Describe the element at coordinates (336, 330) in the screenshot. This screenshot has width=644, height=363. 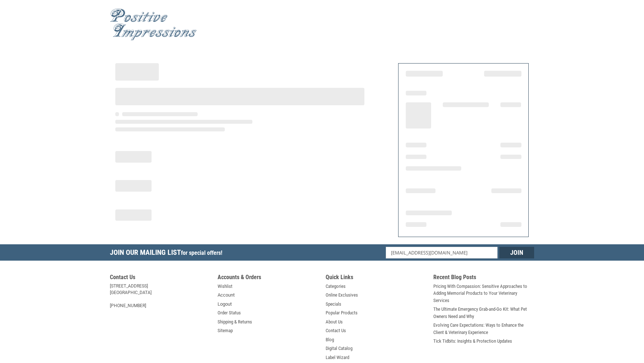
I see `a: Contact Us` at that location.